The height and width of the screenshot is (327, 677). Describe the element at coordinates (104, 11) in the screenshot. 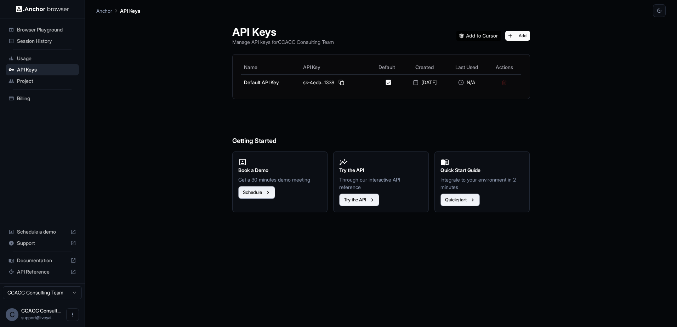

I see `p: Anchor` at that location.